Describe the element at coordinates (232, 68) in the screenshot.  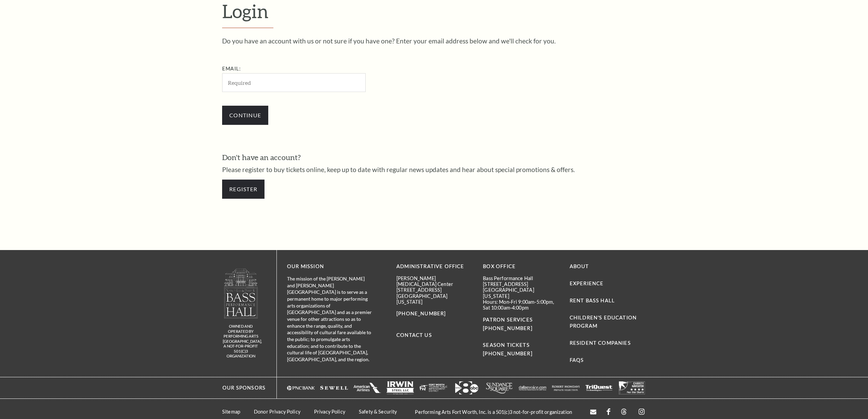
I see `label: Email:` at that location.